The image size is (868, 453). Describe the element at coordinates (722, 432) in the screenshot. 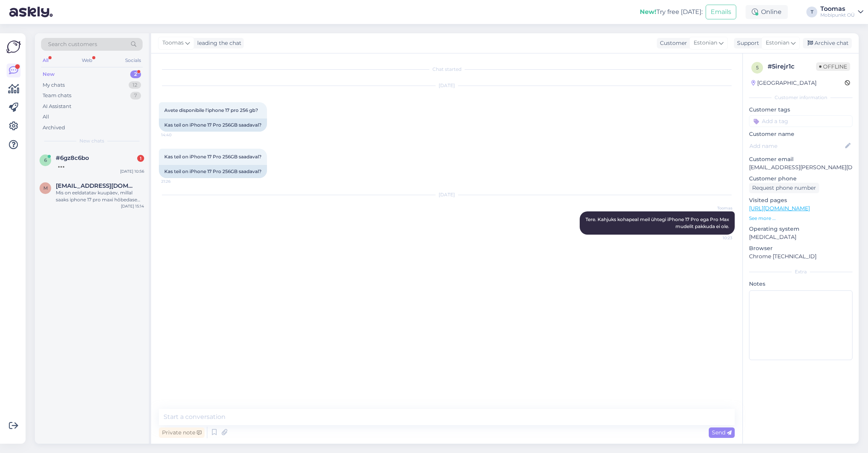

I see `span: Send` at that location.